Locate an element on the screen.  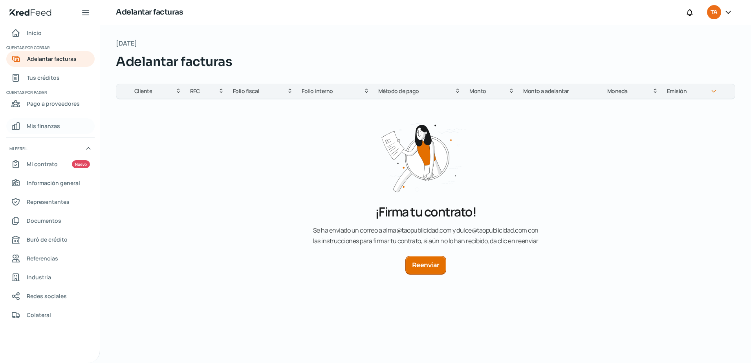
a: Mi contrato is located at coordinates (50, 164).